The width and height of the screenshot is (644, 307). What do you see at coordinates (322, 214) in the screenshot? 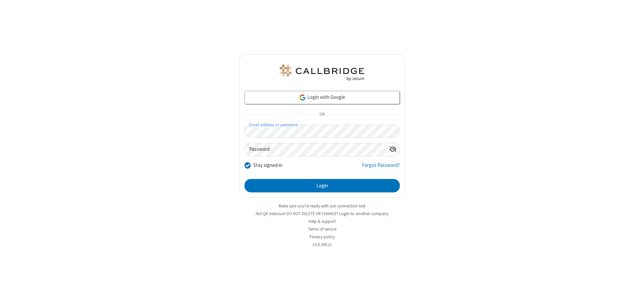
I see `li: Not QA Selenium DO NOT DELETE OR CHANGE?` at bounding box center [322, 214].